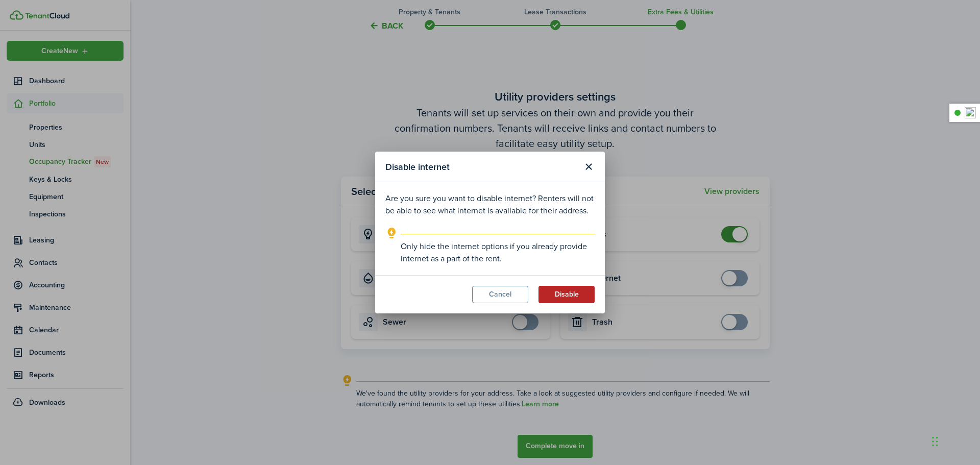 Image resolution: width=980 pixels, height=465 pixels. Describe the element at coordinates (490, 205) in the screenshot. I see `p: Are you sure you want to disable internet? Renters will not be able to see what internet is avail...` at that location.